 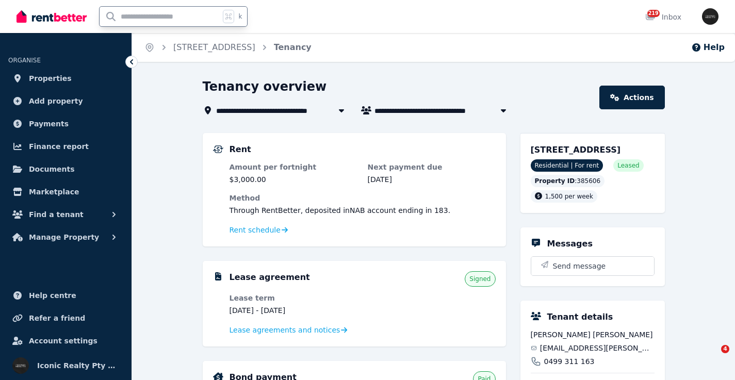 I want to click on span: ORGANISE, so click(x=24, y=60).